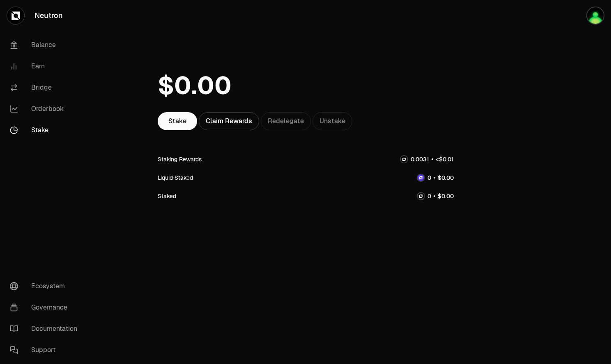 The image size is (611, 364). What do you see at coordinates (595, 15) in the screenshot?
I see `img: OldBloom` at bounding box center [595, 15].